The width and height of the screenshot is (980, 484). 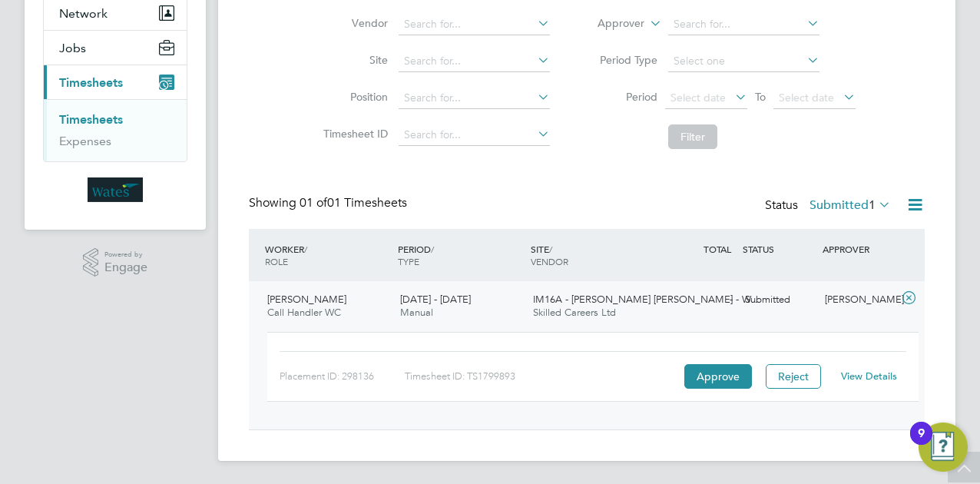 What do you see at coordinates (304, 312) in the screenshot?
I see `span: Call Handler WC` at bounding box center [304, 312].